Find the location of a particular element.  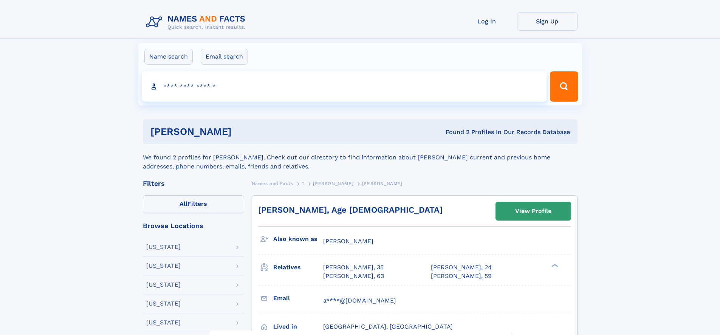

a: T is located at coordinates (303, 183).